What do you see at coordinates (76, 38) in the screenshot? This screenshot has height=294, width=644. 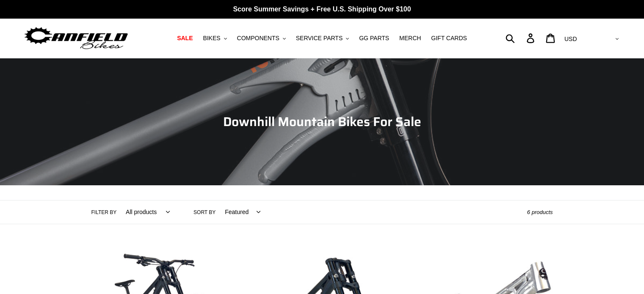 I see `img: Canfield Bikes` at bounding box center [76, 38].